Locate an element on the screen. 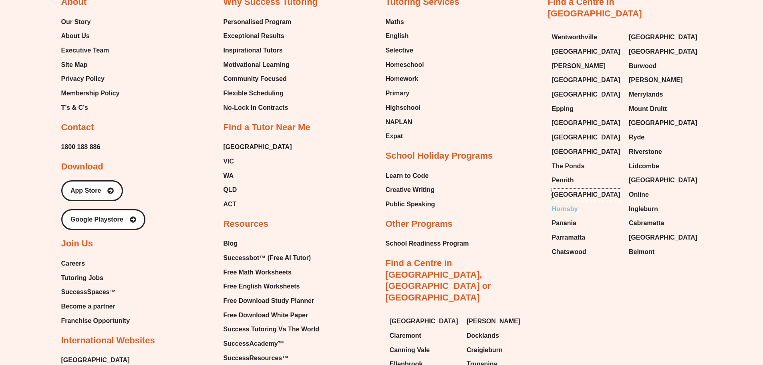  h2: Download is located at coordinates (82, 167).